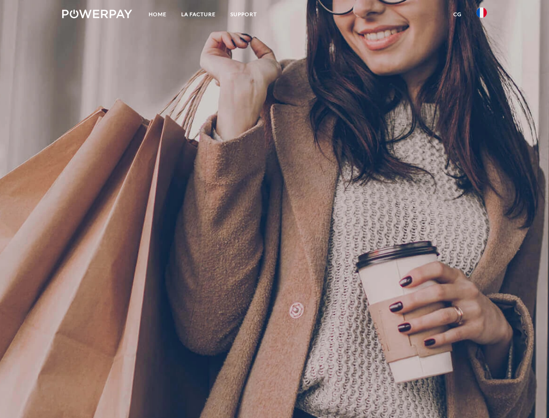  I want to click on a: CG, so click(458, 14).